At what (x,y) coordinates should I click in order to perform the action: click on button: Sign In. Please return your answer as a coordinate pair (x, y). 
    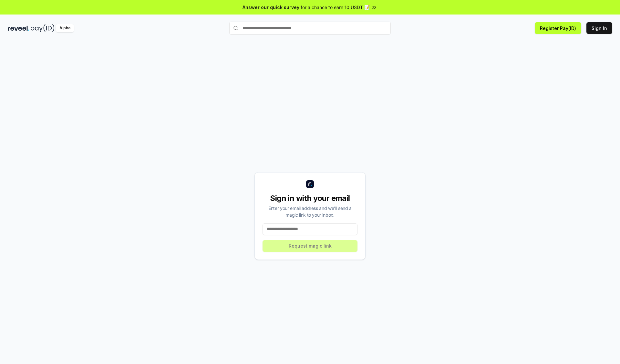
    Looking at the image, I should click on (599, 28).